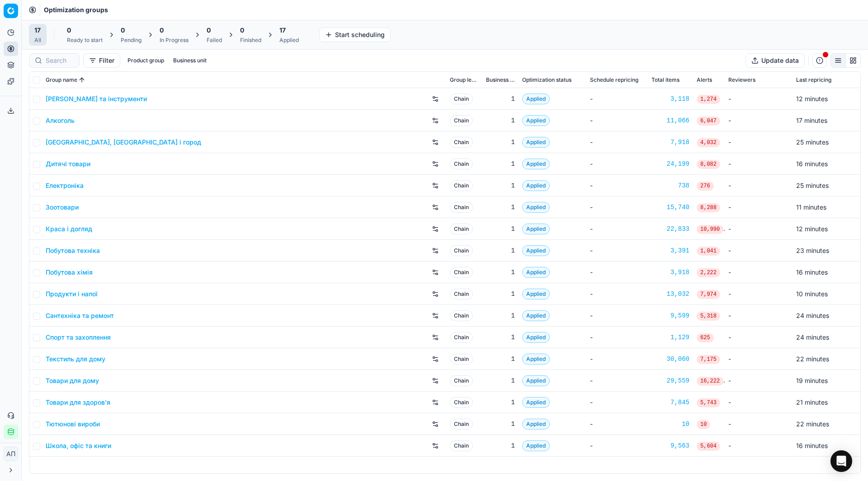  I want to click on span: 11 minutes, so click(811, 207).